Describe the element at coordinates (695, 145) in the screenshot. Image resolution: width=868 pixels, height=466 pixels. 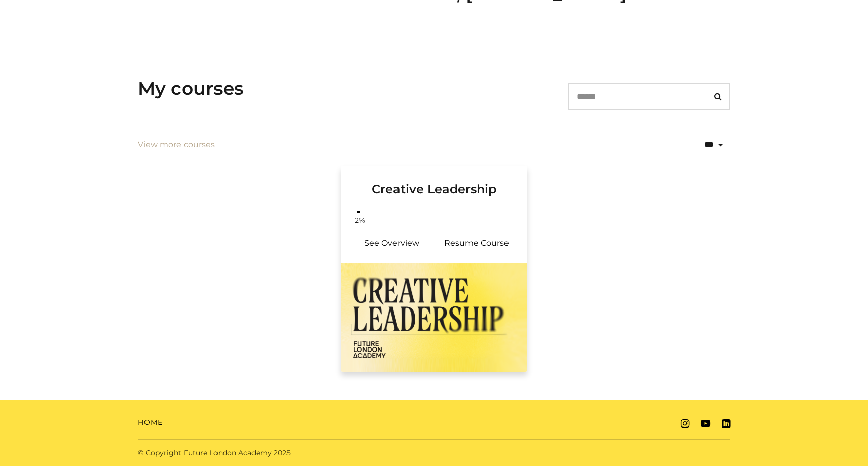
I see `select: status` at that location.